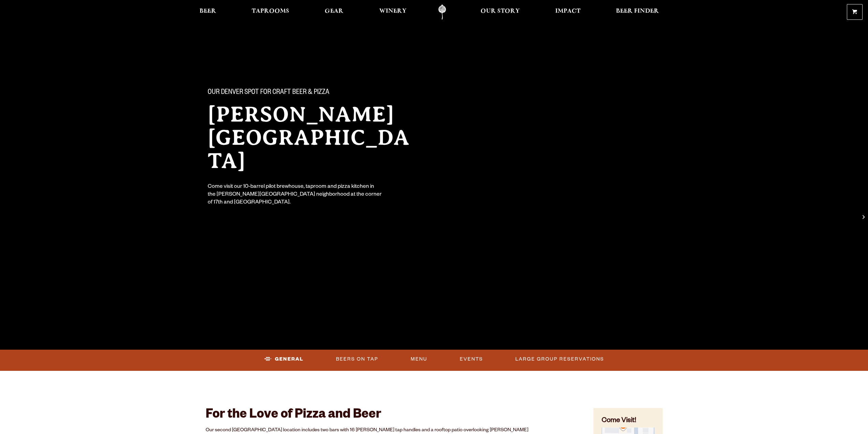  Describe the element at coordinates (500, 11) in the screenshot. I see `span: Our Story` at that location.